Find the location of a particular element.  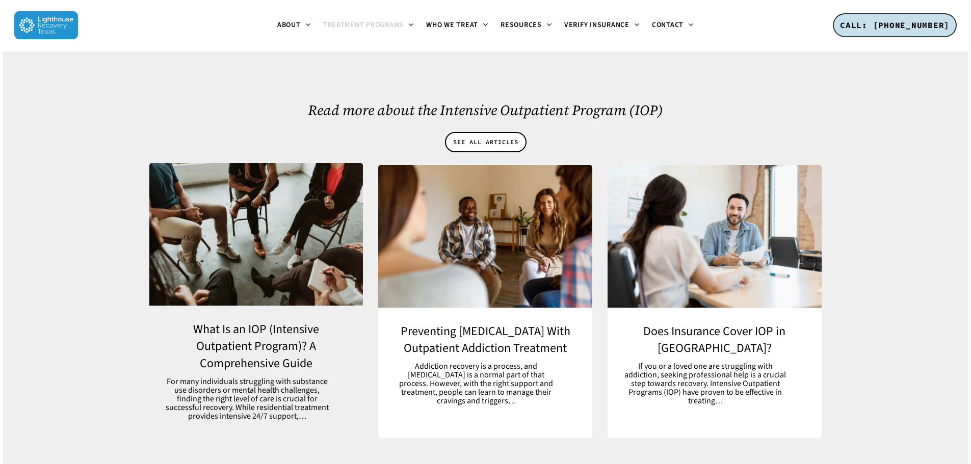

img: Lighthouse Recovery Texas is located at coordinates (46, 25).